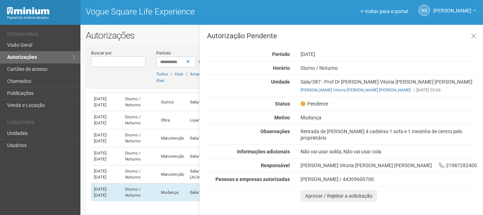 The width and height of the screenshot is (483, 215). Describe the element at coordinates (389, 152) in the screenshot. I see `div: Não vai usar solda, Não vai usar cola` at that location.